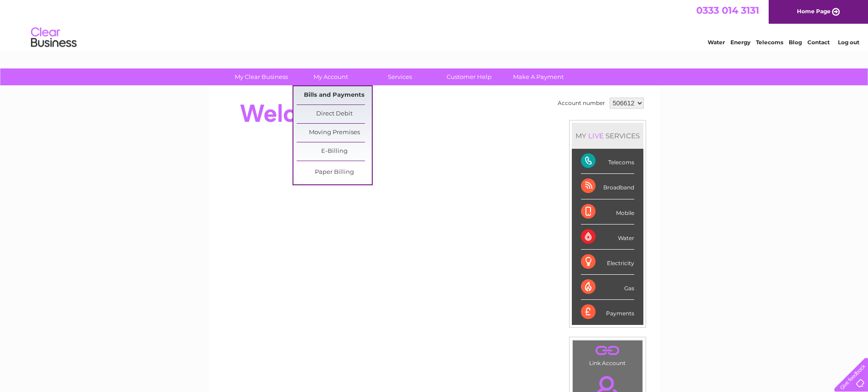  What do you see at coordinates (728, 10) in the screenshot?
I see `span: 0333 014 3131` at bounding box center [728, 10].